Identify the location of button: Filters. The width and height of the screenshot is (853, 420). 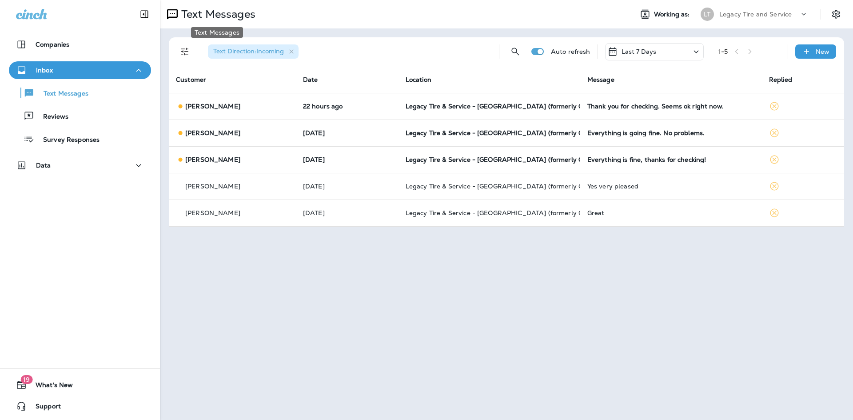
(185, 52).